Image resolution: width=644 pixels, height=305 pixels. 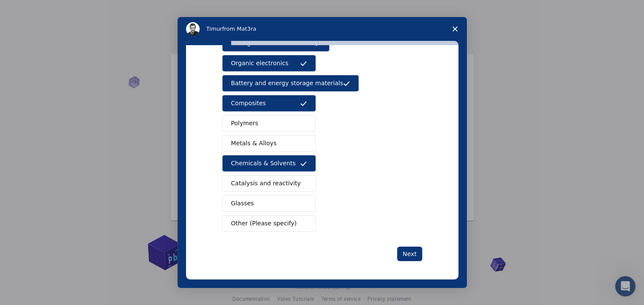 I want to click on span: from Mat3ra, so click(x=239, y=29).